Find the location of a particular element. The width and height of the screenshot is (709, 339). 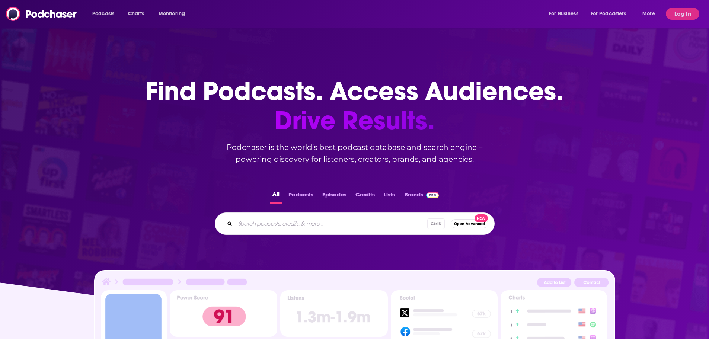

a: Podchaser - Follow, Share and Rate Podcasts is located at coordinates (42, 14).